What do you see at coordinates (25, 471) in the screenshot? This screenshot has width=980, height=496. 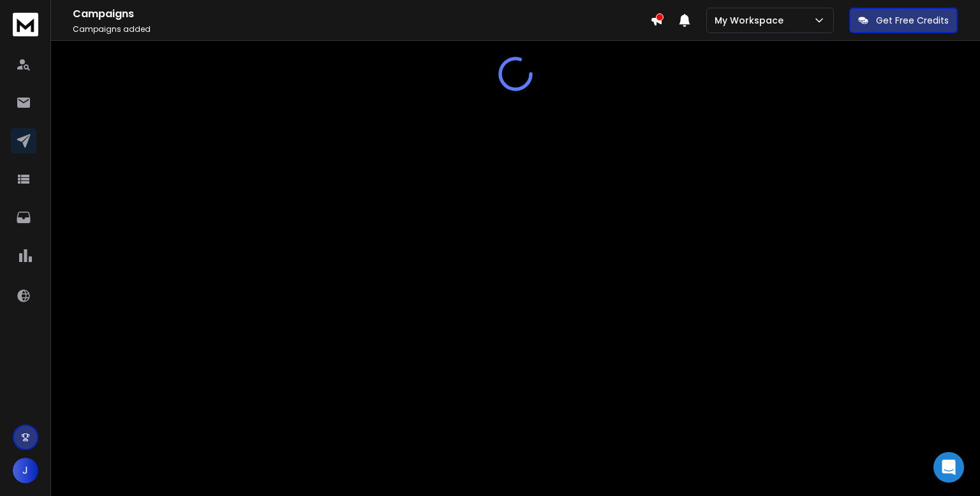 I see `span: J` at bounding box center [25, 471].